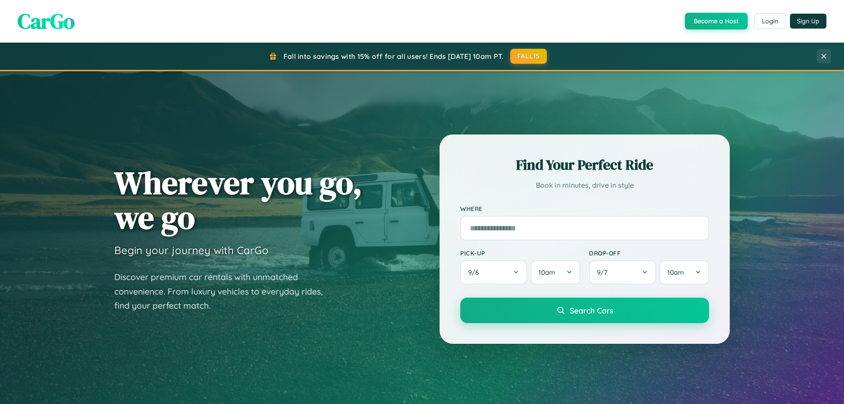 The width and height of the screenshot is (844, 404). I want to click on p: Discover premium car rentals with unmatched convenience. From luxury vehicles to everyday rides, ..., so click(224, 291).